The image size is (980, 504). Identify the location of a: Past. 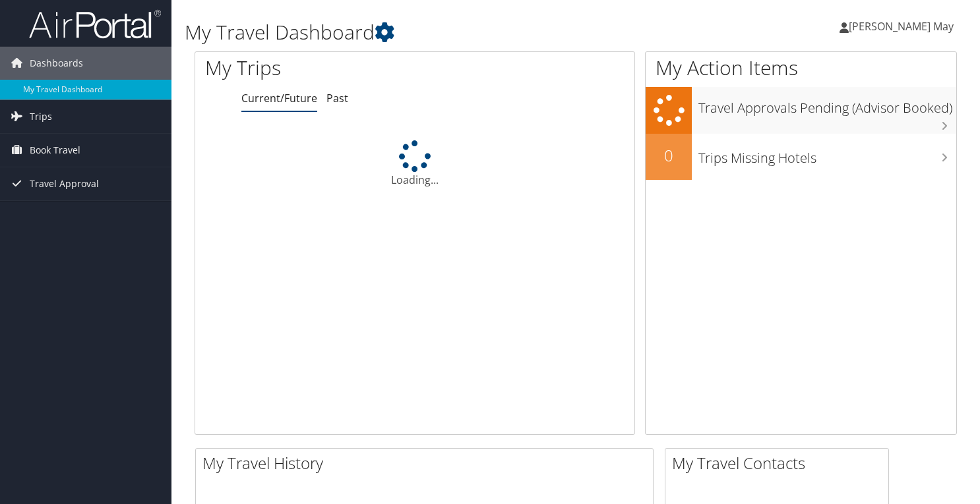
(337, 98).